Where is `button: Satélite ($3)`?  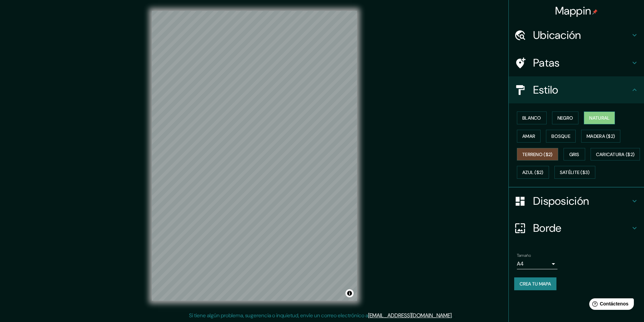
button: Satélite ($3) is located at coordinates (574, 172).